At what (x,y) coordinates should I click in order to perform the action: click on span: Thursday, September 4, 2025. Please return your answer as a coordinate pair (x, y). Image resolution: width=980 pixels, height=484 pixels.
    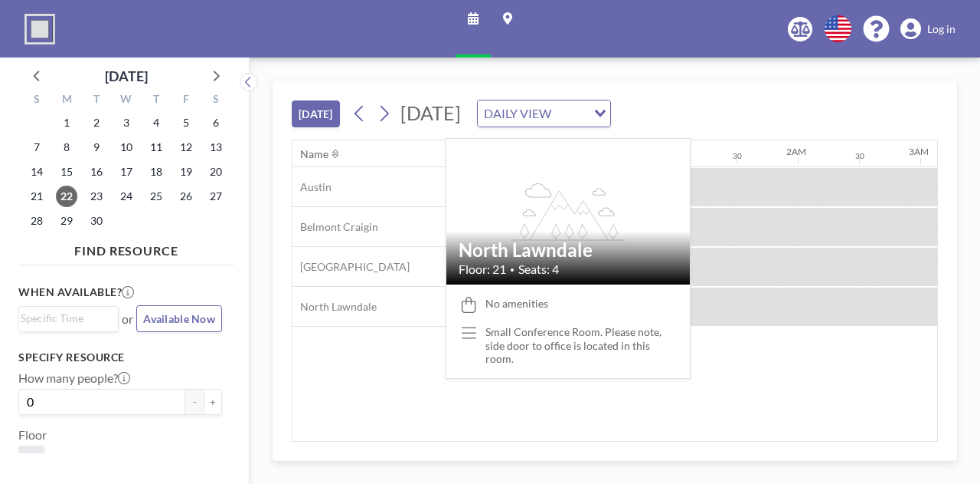
    Looking at the image, I should click on (156, 123).